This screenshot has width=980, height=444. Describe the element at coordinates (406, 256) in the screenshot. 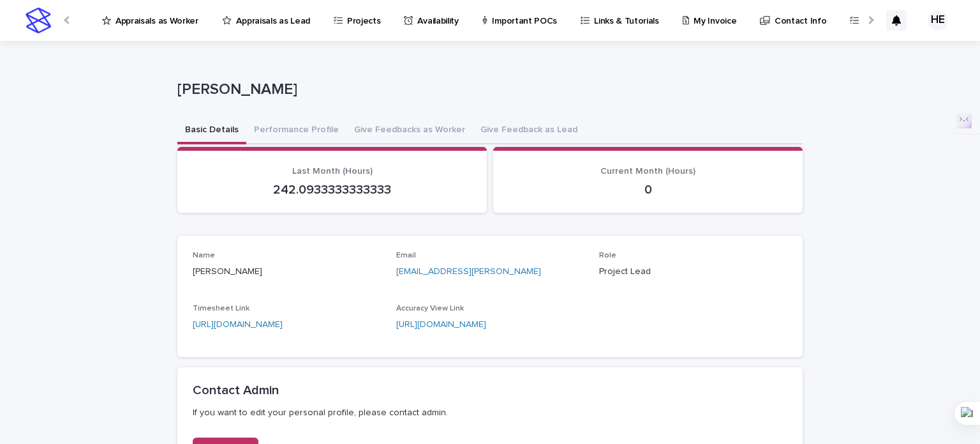

I see `span: Email` at that location.